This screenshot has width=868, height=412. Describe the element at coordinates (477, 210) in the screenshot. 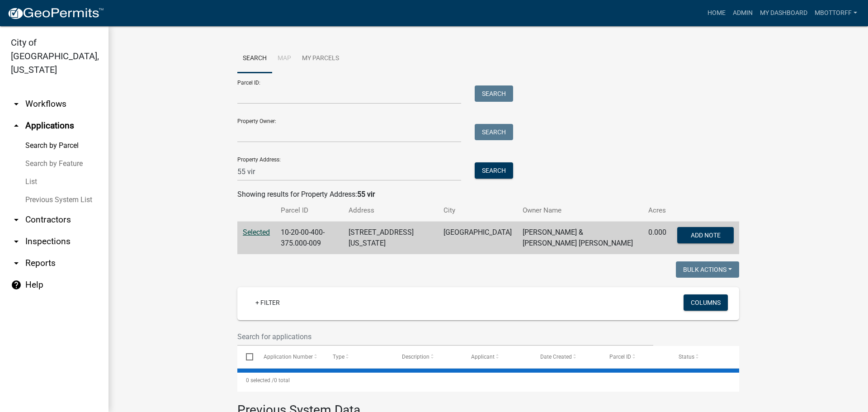

I see `th: City` at that location.